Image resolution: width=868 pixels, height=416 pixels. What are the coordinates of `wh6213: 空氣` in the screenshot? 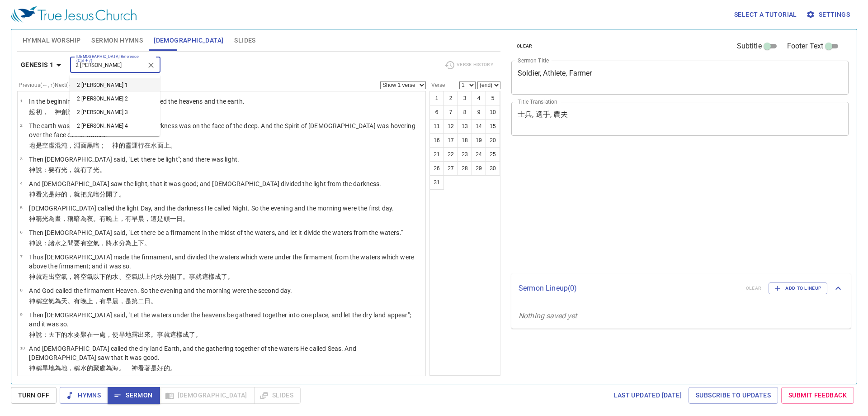 It's located at (144, 276).